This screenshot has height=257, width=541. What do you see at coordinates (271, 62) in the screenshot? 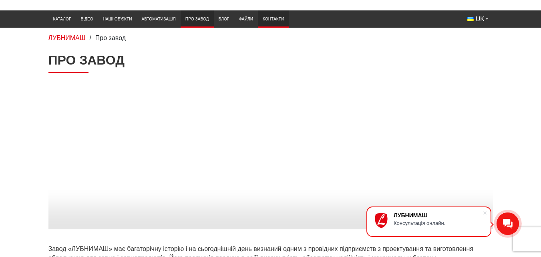
I see `h1: Про завод` at bounding box center [271, 62].